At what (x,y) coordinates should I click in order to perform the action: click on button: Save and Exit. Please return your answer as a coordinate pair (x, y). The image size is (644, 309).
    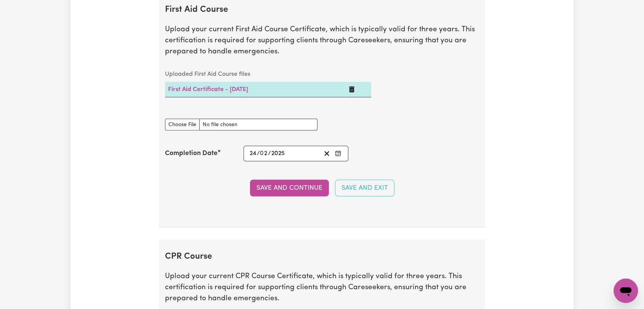
    Looking at the image, I should click on (365, 188).